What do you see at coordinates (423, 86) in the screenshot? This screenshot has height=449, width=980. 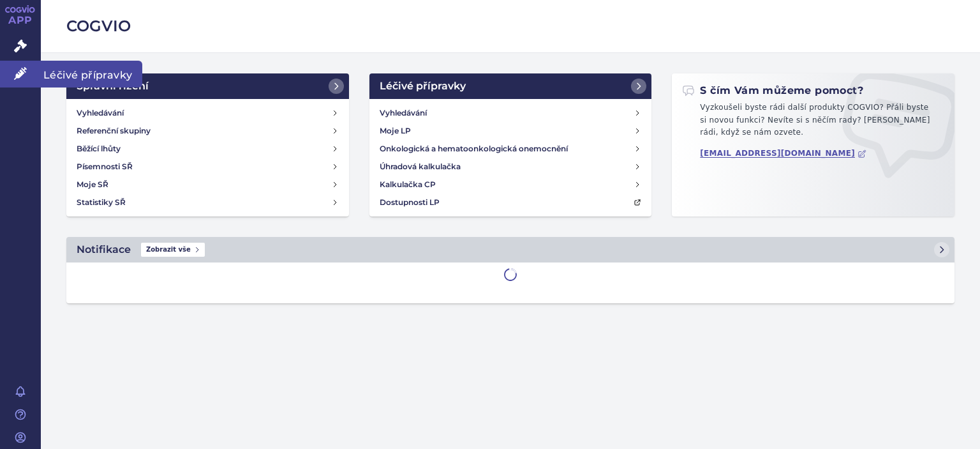 I see `h2: Léčivé přípravky` at bounding box center [423, 86].